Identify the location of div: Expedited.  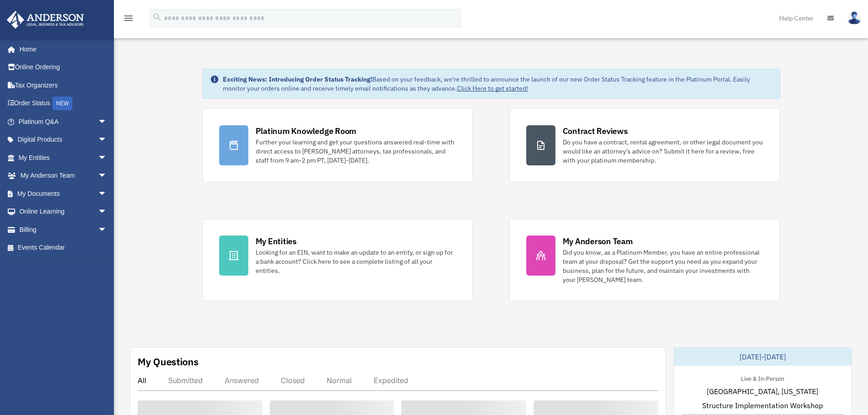
(391, 381).